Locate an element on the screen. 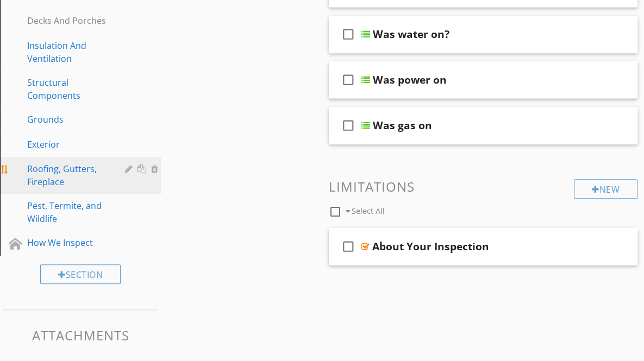  span: Select All is located at coordinates (368, 211).